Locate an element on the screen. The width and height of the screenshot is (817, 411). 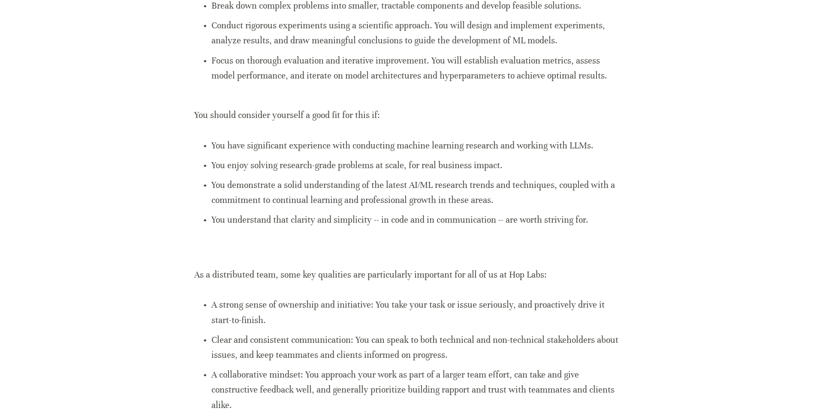
p: Clear and consistent communication: You can speak to both technical and non-technical stakeholder... is located at coordinates (417, 347).